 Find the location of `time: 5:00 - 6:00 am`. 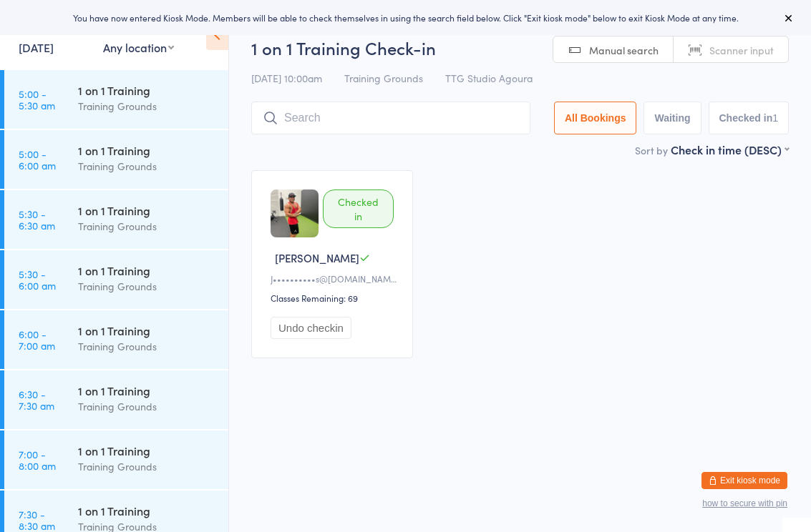

time: 5:00 - 6:00 am is located at coordinates (37, 160).